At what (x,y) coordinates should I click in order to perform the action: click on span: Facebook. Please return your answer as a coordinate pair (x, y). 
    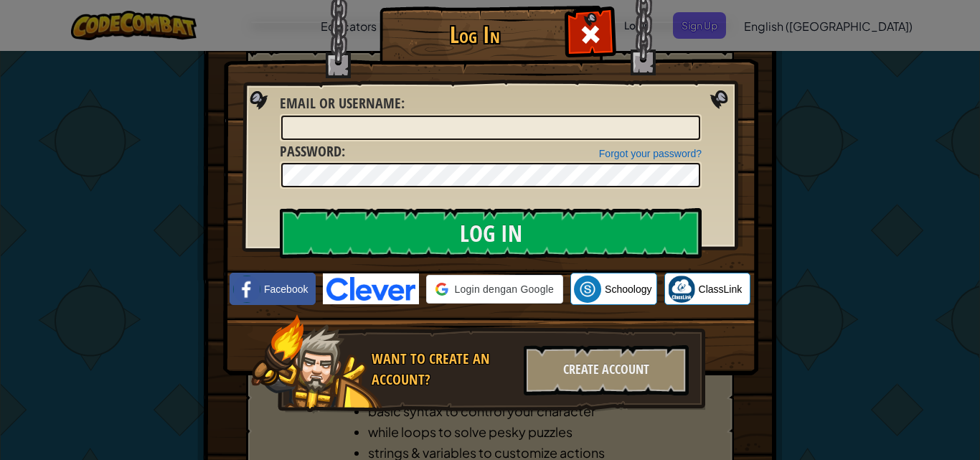
    Looking at the image, I should click on (286, 289).